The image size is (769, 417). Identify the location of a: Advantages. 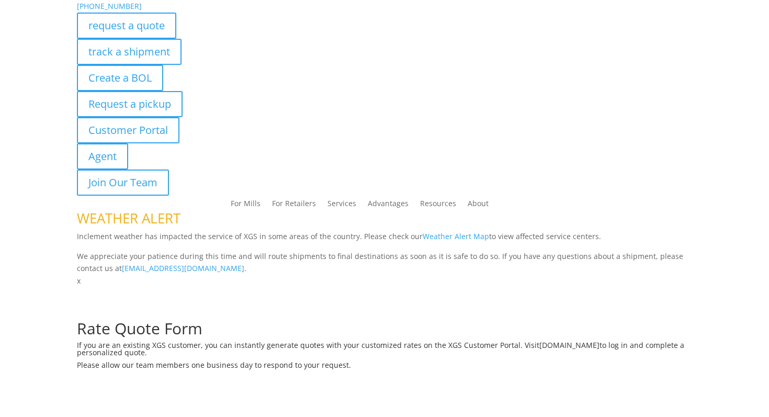
(388, 206).